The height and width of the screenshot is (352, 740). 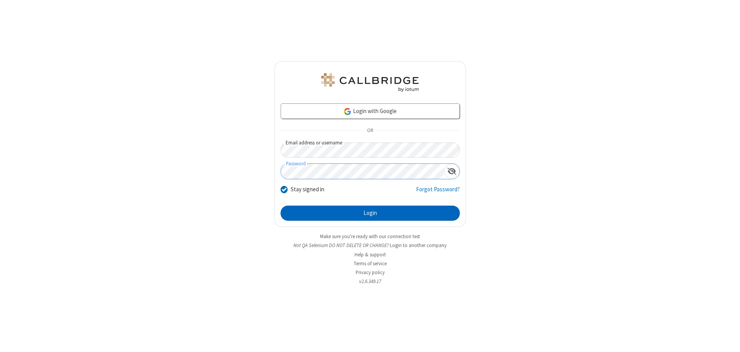 I want to click on img: google-icon.png, so click(x=347, y=111).